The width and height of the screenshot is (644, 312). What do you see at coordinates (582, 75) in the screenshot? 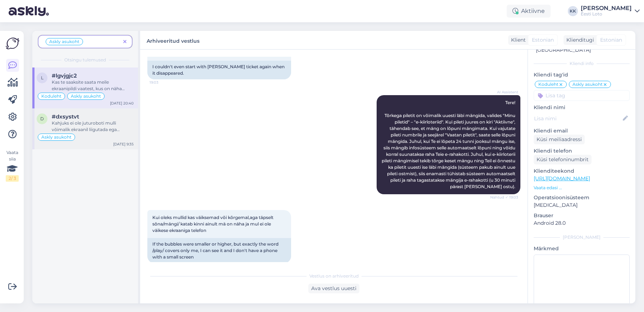
I see `p: Kliendi tag'id` at bounding box center [582, 75].